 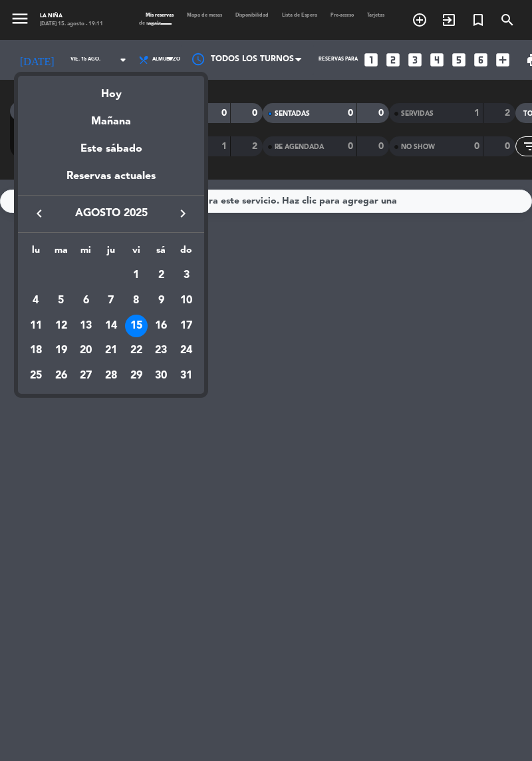 I want to click on td: 17 de agosto de 2025, so click(x=186, y=326).